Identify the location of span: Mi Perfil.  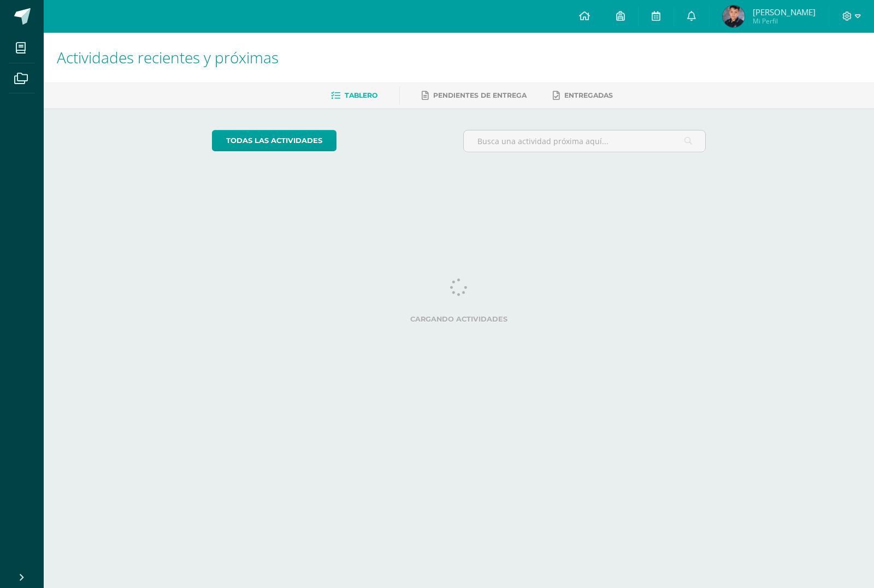
(784, 21).